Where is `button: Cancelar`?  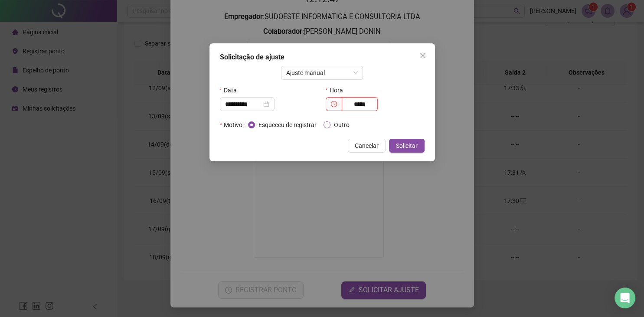 button: Cancelar is located at coordinates (366, 145).